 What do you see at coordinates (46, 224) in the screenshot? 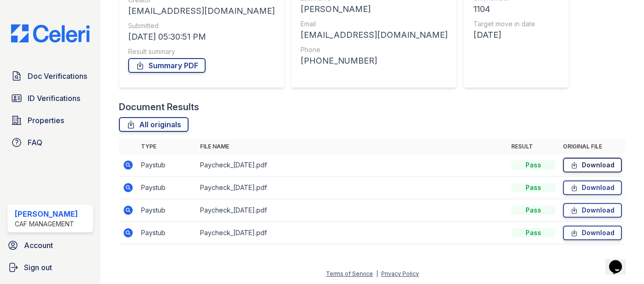
I see `div: CAF Management` at bounding box center [46, 224].